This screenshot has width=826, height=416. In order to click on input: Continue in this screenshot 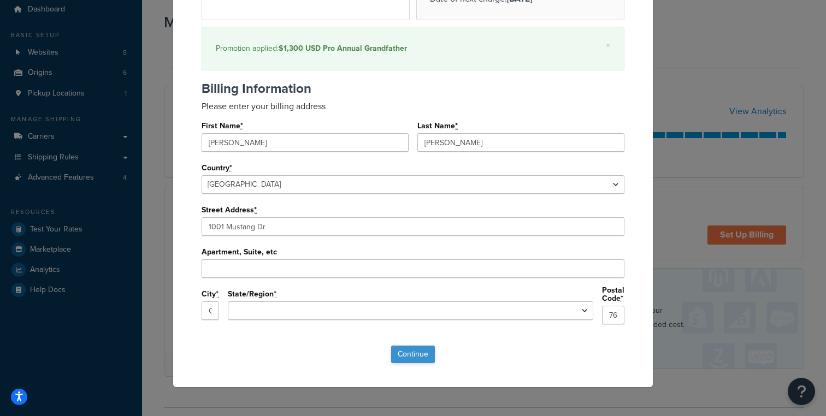, I will do `click(413, 354)`.